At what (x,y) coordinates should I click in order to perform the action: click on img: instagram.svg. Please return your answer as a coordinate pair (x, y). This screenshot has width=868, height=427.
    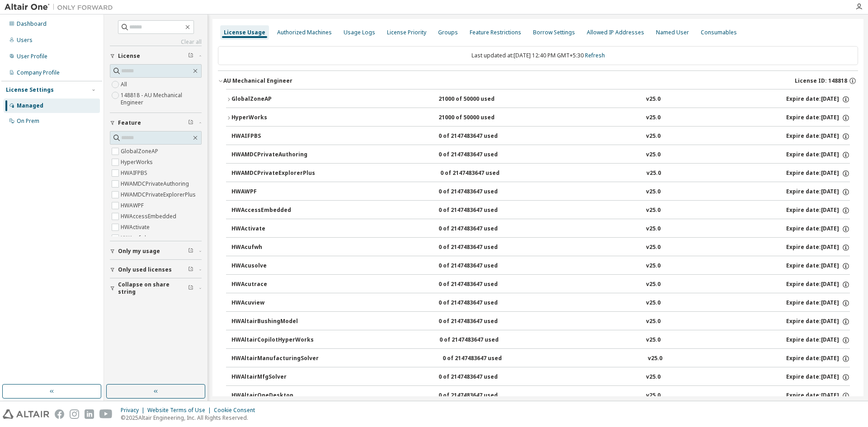
    Looking at the image, I should click on (74, 414).